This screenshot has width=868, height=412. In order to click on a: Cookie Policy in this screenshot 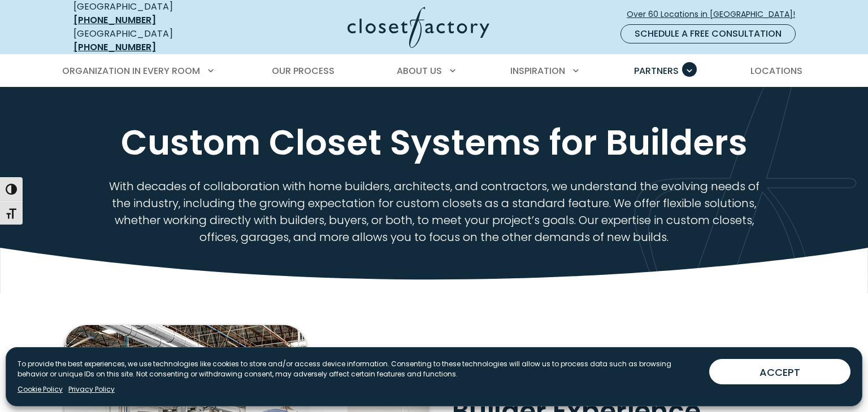, I will do `click(40, 390)`.